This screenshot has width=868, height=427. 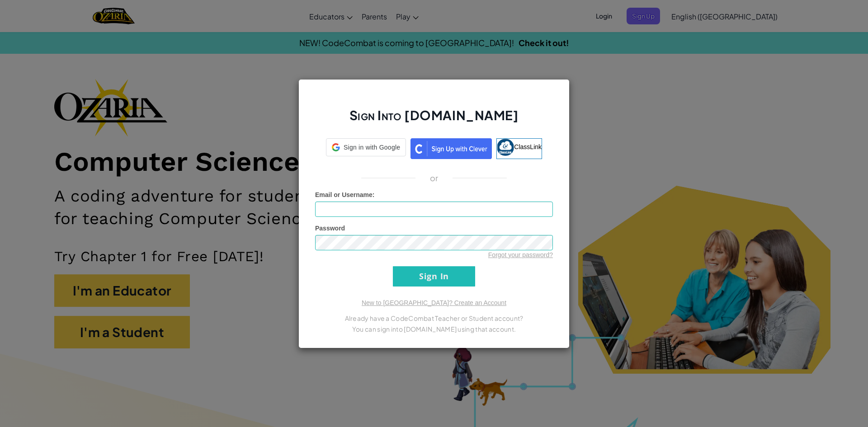 What do you see at coordinates (344, 195) in the screenshot?
I see `span: Email or Username` at bounding box center [344, 195].